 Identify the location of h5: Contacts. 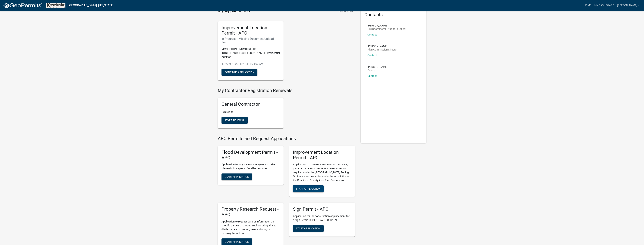
(394, 15).